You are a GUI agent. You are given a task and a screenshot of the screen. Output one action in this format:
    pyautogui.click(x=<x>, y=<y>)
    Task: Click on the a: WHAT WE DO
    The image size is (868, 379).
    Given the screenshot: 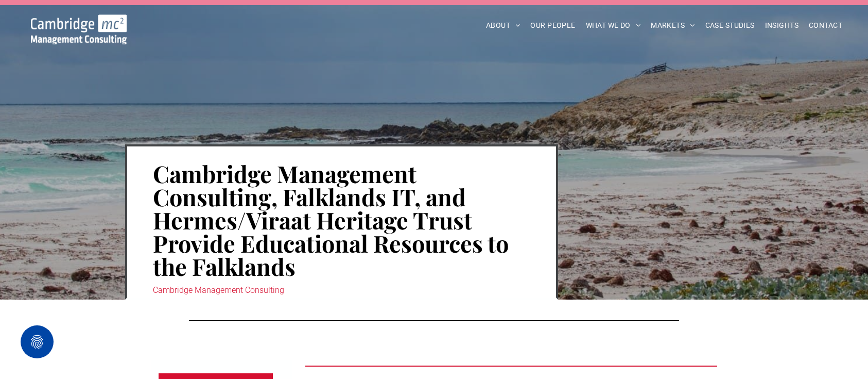 What is the action you would take?
    pyautogui.click(x=613, y=25)
    